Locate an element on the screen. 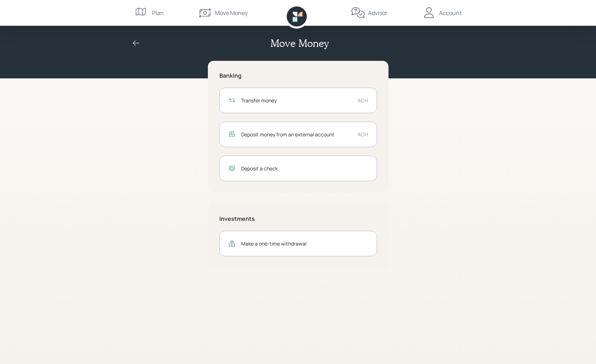 This screenshot has height=364, width=596. div: Advisor is located at coordinates (378, 13).